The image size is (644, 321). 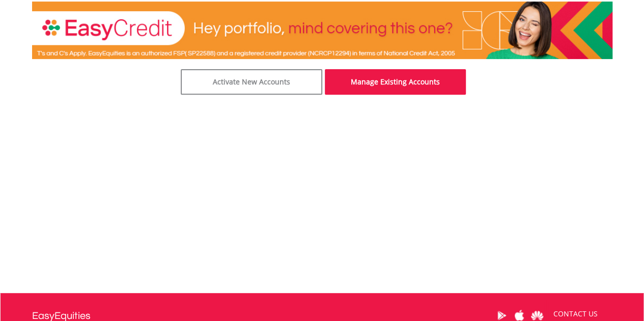 What do you see at coordinates (396, 82) in the screenshot?
I see `a: Manage Existing Accounts` at bounding box center [396, 82].